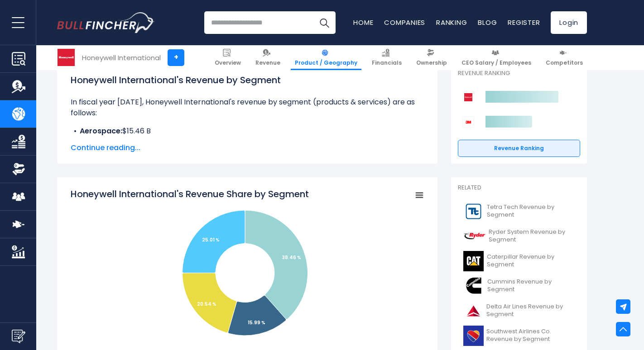 The image size is (644, 350). Describe the element at coordinates (496, 63) in the screenshot. I see `span: CEO Salary / Employees` at that location.